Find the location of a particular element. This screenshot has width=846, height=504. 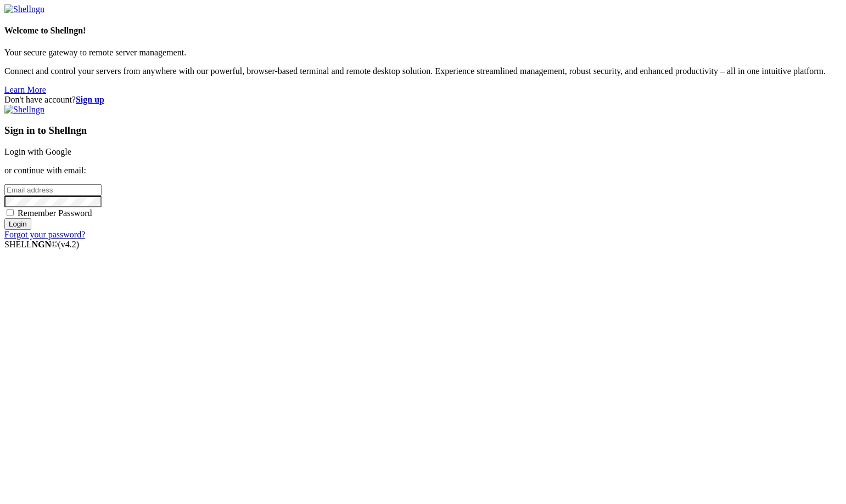

div: Don't have account? is located at coordinates (423, 100).